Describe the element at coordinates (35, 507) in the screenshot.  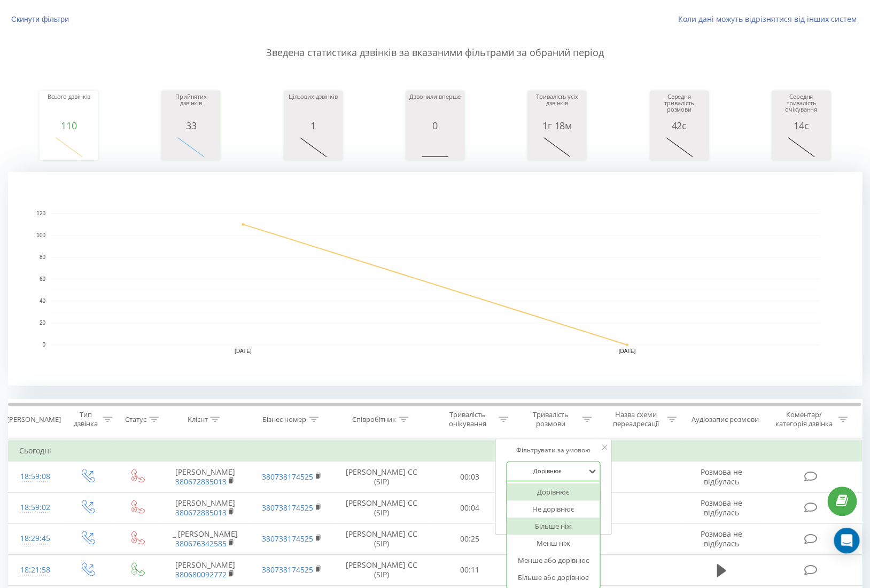
I see `div: 18:59:02` at that location.